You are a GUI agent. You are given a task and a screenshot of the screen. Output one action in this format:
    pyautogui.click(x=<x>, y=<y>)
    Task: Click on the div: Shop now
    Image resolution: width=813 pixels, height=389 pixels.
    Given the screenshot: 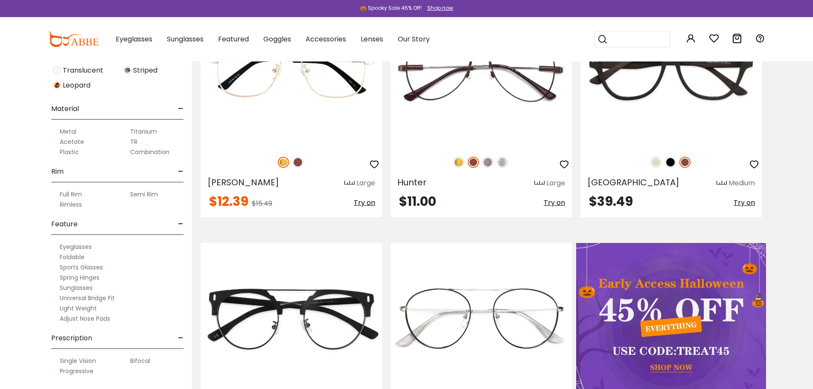 What is the action you would take?
    pyautogui.click(x=440, y=8)
    